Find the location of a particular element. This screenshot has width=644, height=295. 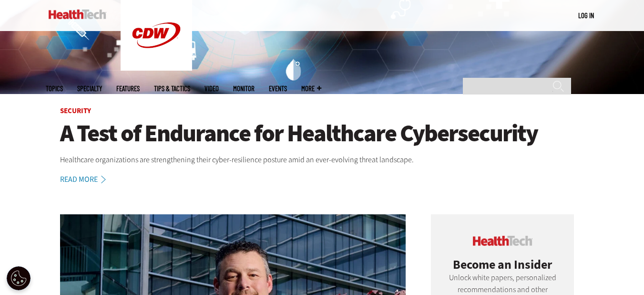

button: Open Preferences is located at coordinates (18, 278).